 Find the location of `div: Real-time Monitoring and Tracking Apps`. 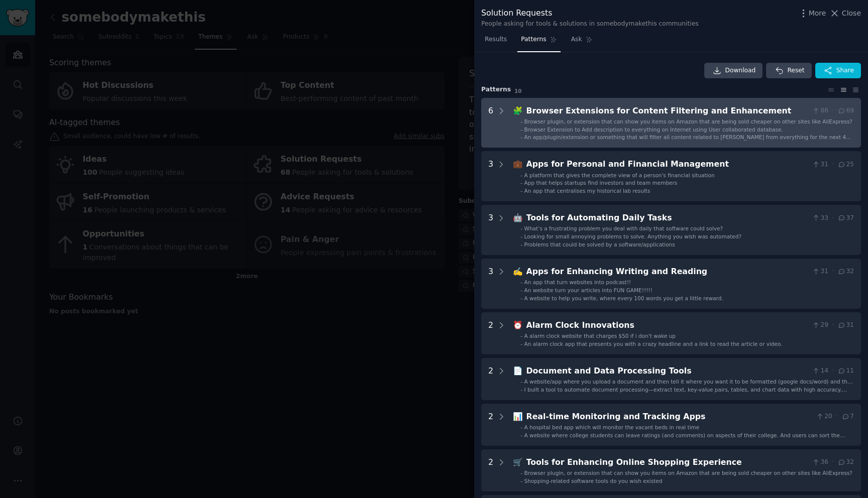

div: Real-time Monitoring and Tracking Apps is located at coordinates (669, 417).